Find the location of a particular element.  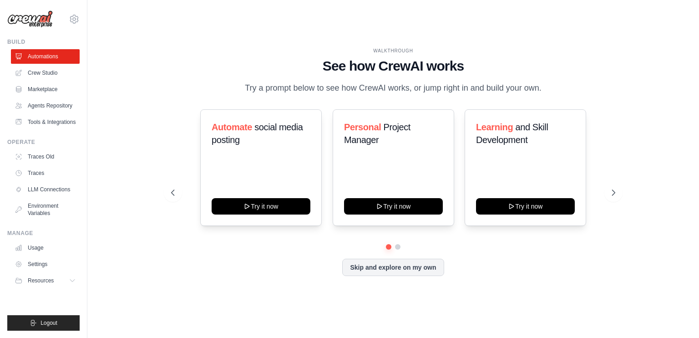

span: Personal is located at coordinates (362, 127).